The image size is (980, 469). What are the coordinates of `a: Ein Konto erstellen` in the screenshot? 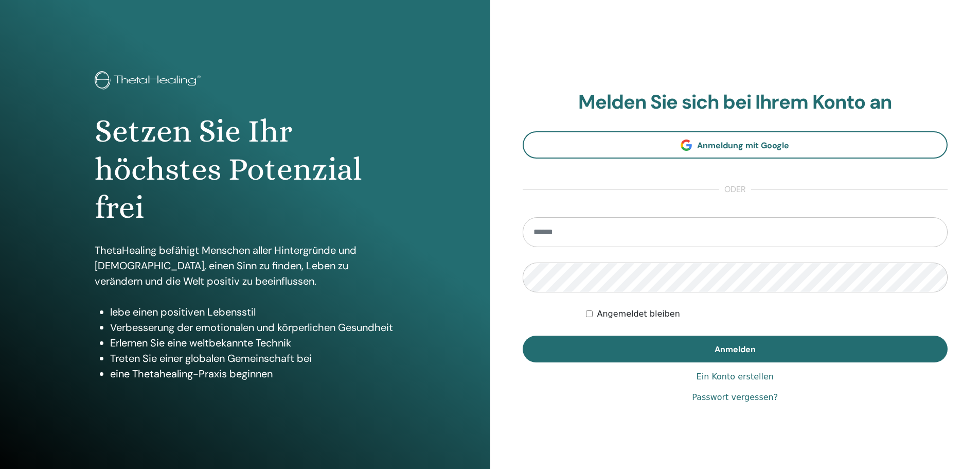 It's located at (735, 377).